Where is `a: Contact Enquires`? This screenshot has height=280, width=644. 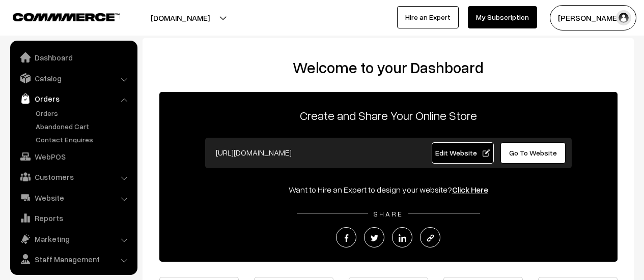
a: Contact Enquires is located at coordinates (84, 139).